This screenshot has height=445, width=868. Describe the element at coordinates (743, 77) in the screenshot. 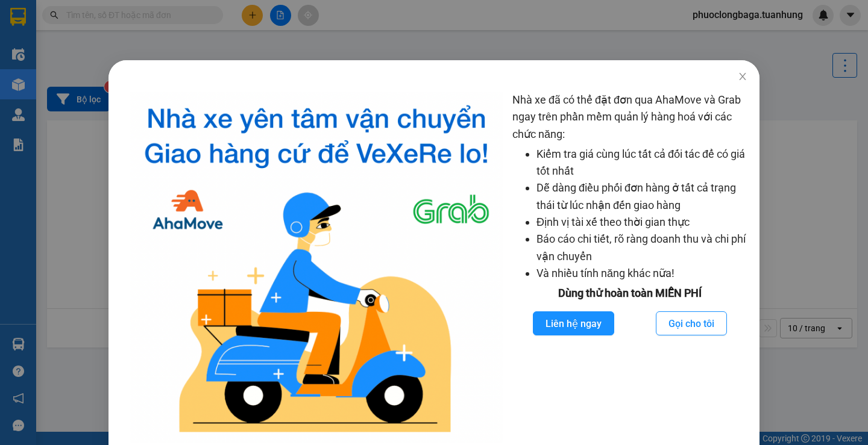

I see `button: Close` at that location.